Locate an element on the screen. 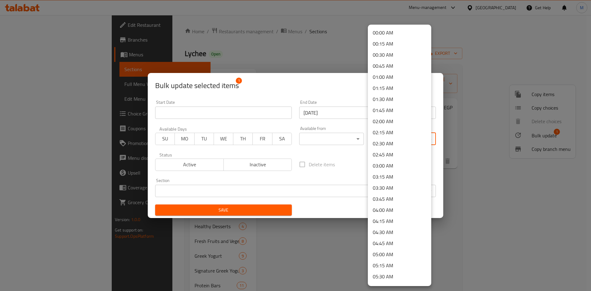  li: 03:45 AM is located at coordinates (400, 199).